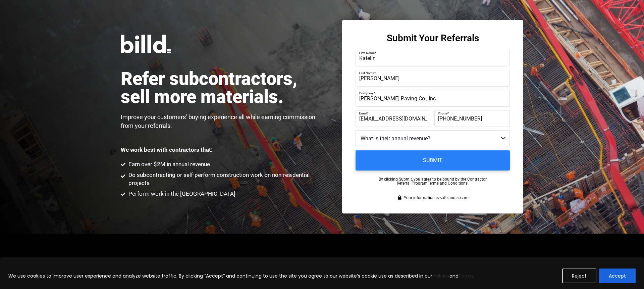 This screenshot has height=289, width=644. What do you see at coordinates (466, 276) in the screenshot?
I see `a: Terms` at bounding box center [466, 276].